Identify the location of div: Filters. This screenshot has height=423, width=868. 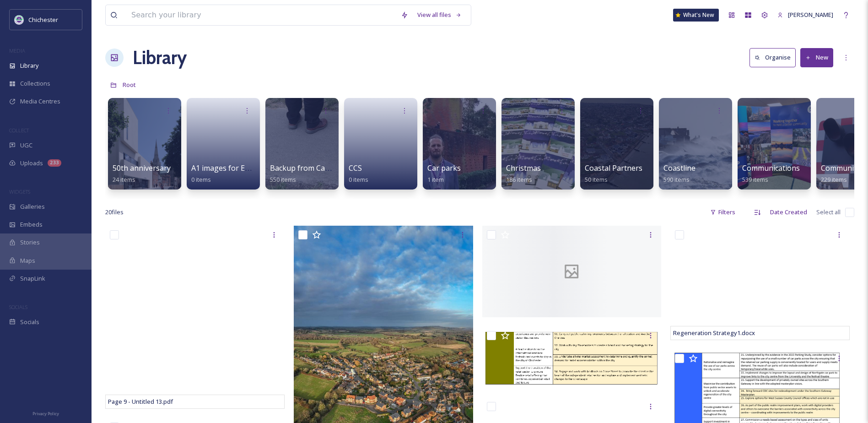
(722, 212).